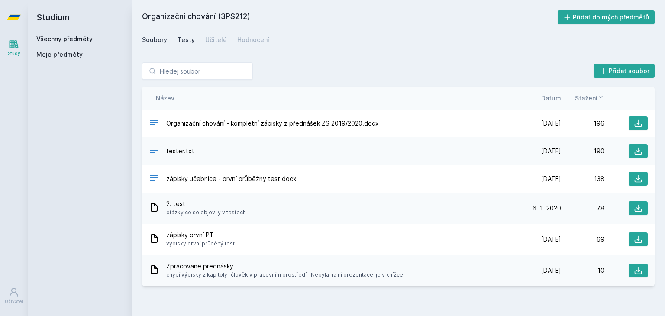  What do you see at coordinates (583, 179) in the screenshot?
I see `div: 138` at bounding box center [583, 179].